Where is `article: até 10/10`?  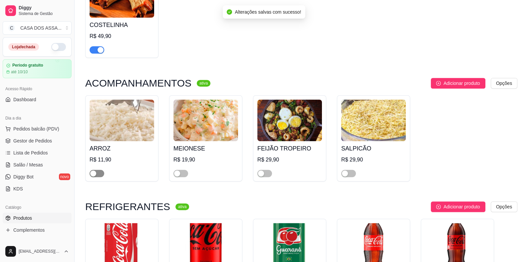
article: até 10/10 is located at coordinates (19, 72).